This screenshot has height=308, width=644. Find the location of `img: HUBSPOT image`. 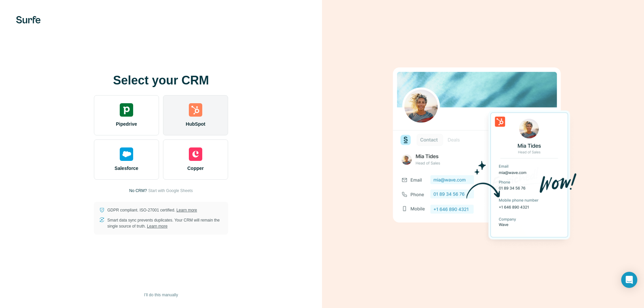

img: HUBSPOT image is located at coordinates (483, 154).